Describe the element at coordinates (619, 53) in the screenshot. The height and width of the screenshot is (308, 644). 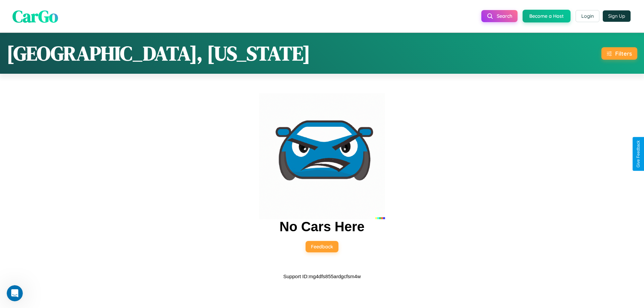
I see `button: Filters` at that location.